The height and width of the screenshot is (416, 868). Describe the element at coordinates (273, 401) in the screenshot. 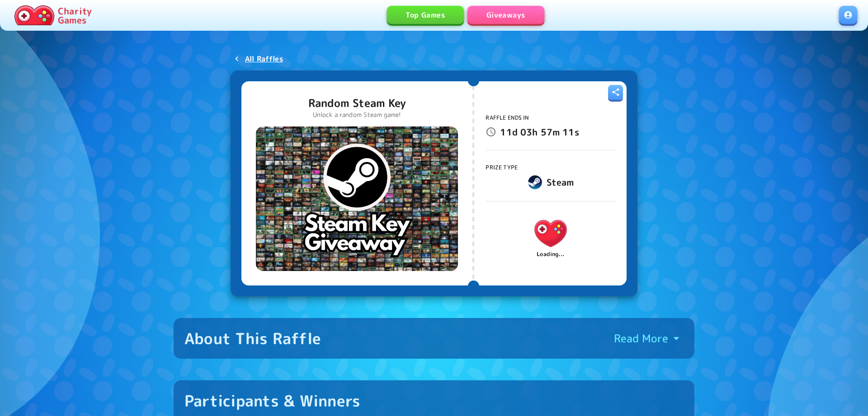

I see `div: Participants & Winners` at that location.